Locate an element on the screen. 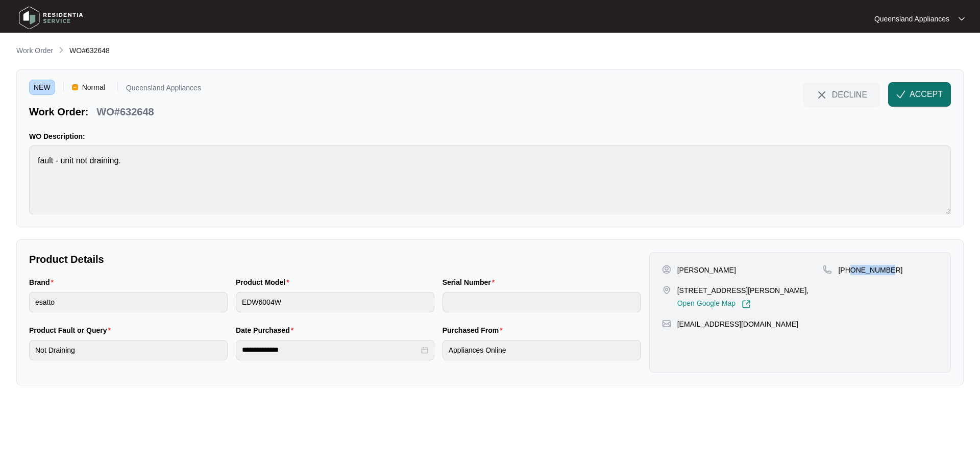 The image size is (980, 465). span: NEW is located at coordinates (42, 87).